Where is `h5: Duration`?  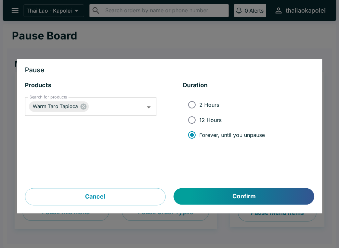
h5: Duration is located at coordinates (248, 85).